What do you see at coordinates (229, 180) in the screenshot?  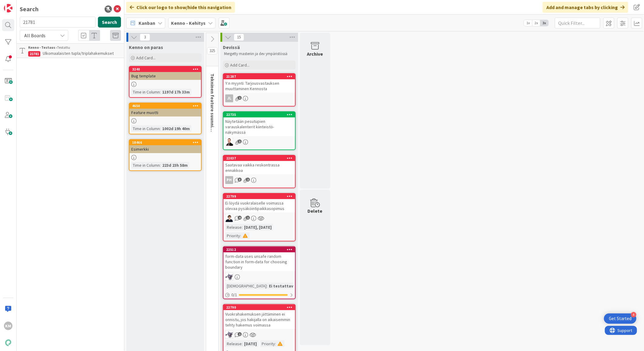 I see `div: PH` at bounding box center [229, 180].